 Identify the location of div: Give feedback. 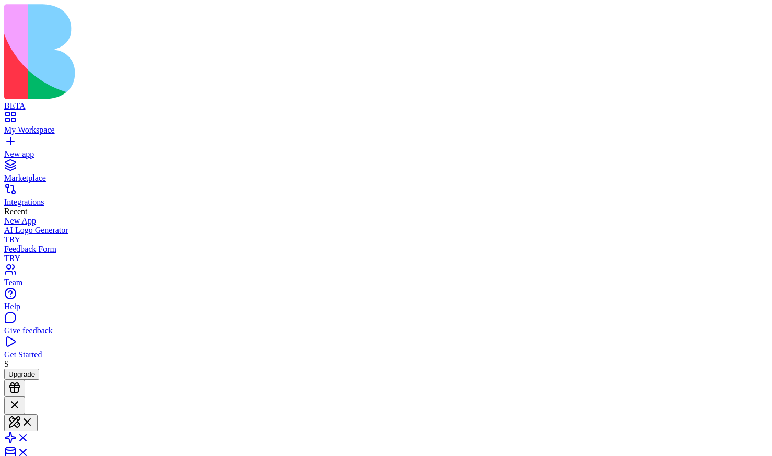
(386, 331).